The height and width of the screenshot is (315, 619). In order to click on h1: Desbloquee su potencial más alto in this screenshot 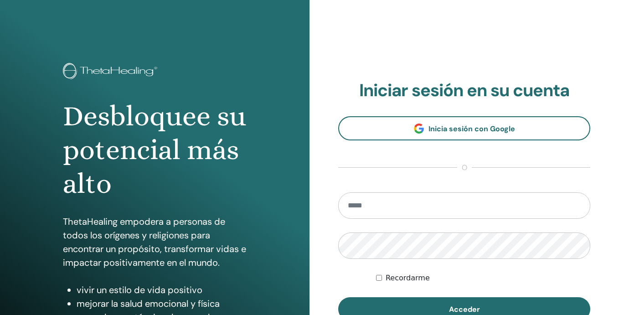, I will do `click(155, 150)`.